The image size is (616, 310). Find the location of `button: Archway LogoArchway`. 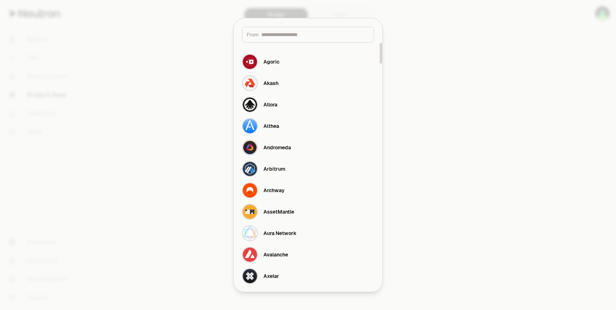

button: Archway LogoArchway is located at coordinates (308, 190).